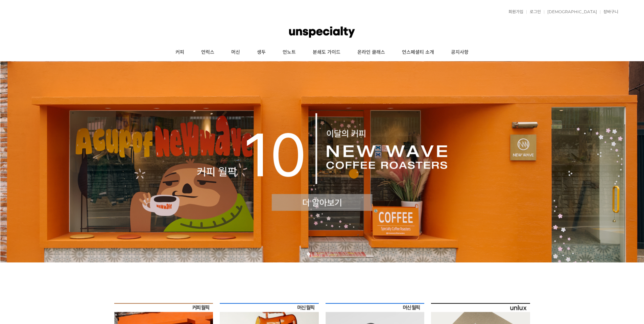 The height and width of the screenshot is (324, 644). Describe the element at coordinates (309, 254) in the screenshot. I see `a: 1` at that location.